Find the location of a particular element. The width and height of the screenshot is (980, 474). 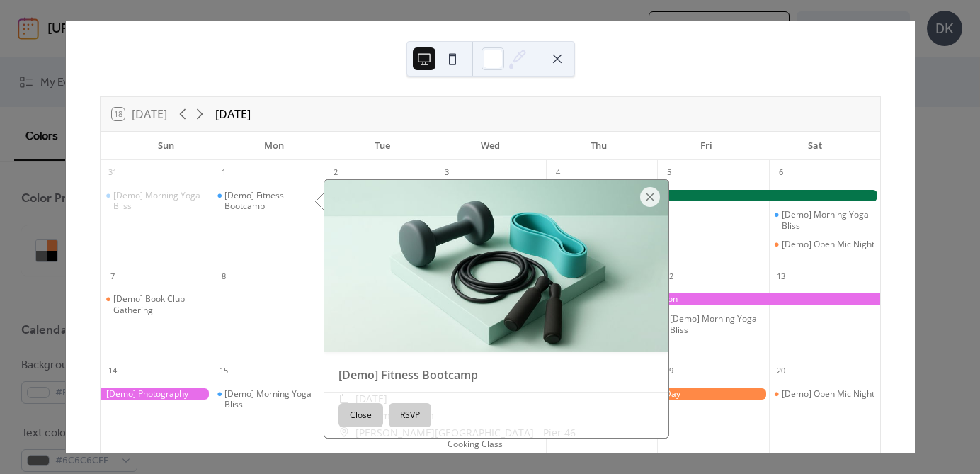

div: 4 is located at coordinates (558, 173).